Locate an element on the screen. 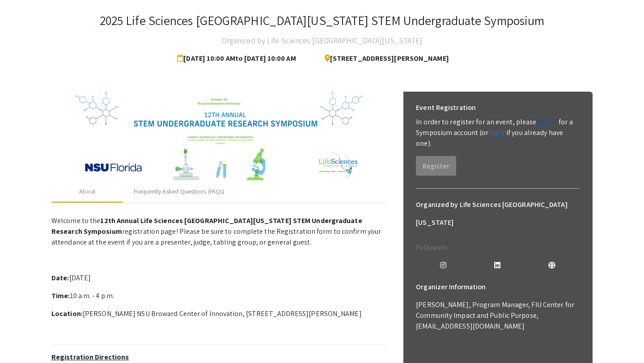 This screenshot has width=644, height=363. div: Frequently Asked Questions (FAQs) is located at coordinates (179, 192).